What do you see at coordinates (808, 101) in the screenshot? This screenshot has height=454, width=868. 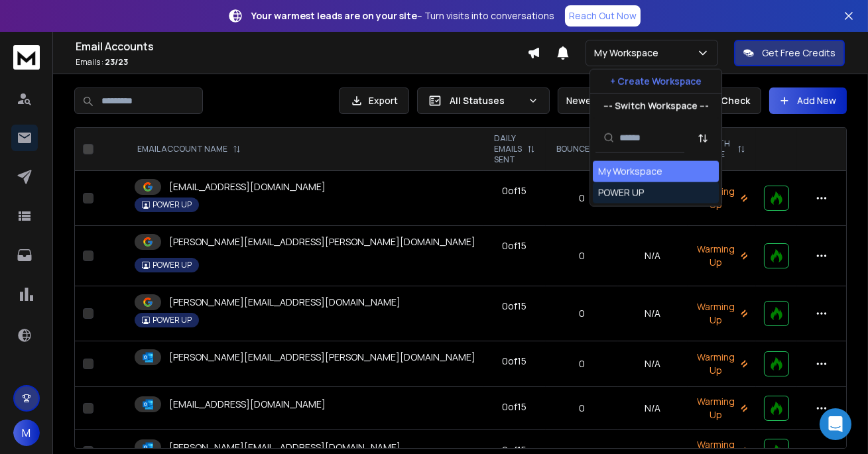 I see `button: Add New` at bounding box center [808, 101].